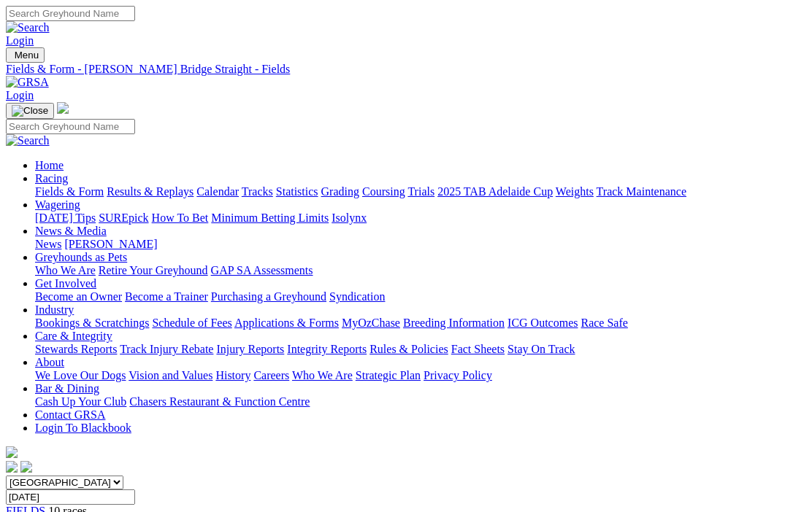  Describe the element at coordinates (540, 348) in the screenshot. I see `a: Stay On Track` at that location.